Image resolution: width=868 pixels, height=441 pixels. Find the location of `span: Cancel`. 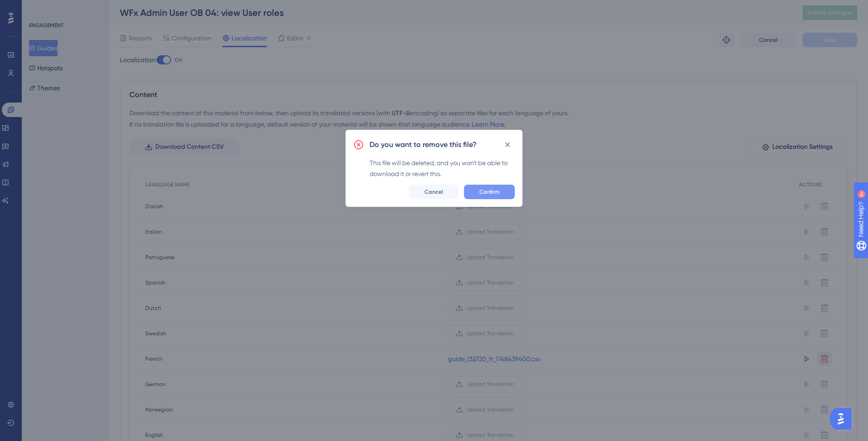

span: Cancel is located at coordinates (434, 192).